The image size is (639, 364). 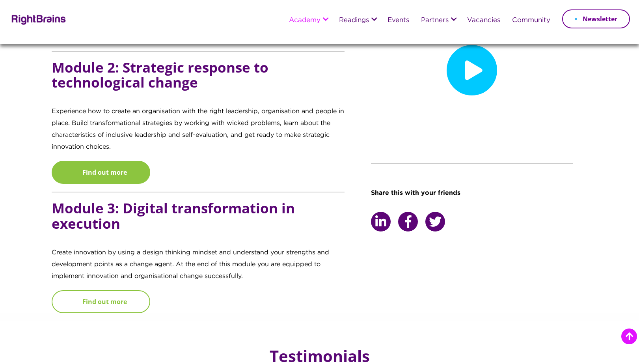 I want to click on h5: Module 3: Digital transformation in execution, so click(x=199, y=223).